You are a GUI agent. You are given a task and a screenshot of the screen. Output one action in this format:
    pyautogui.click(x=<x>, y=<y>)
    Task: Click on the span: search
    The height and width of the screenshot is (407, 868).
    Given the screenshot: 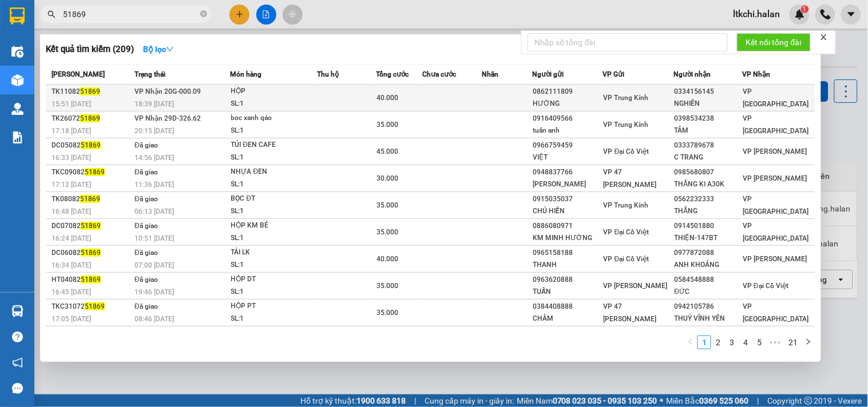 What is the action you would take?
    pyautogui.click(x=51, y=14)
    